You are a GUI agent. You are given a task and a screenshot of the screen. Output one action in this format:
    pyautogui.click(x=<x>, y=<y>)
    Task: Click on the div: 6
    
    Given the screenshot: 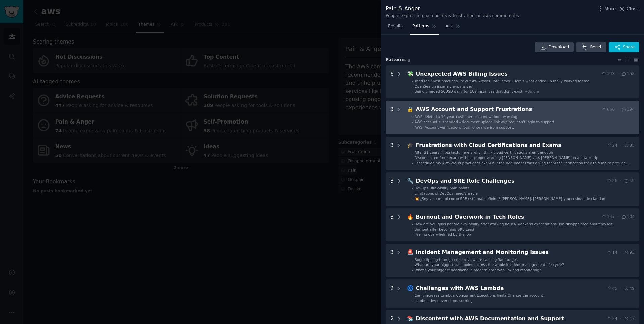 What is the action you would take?
    pyautogui.click(x=392, y=82)
    